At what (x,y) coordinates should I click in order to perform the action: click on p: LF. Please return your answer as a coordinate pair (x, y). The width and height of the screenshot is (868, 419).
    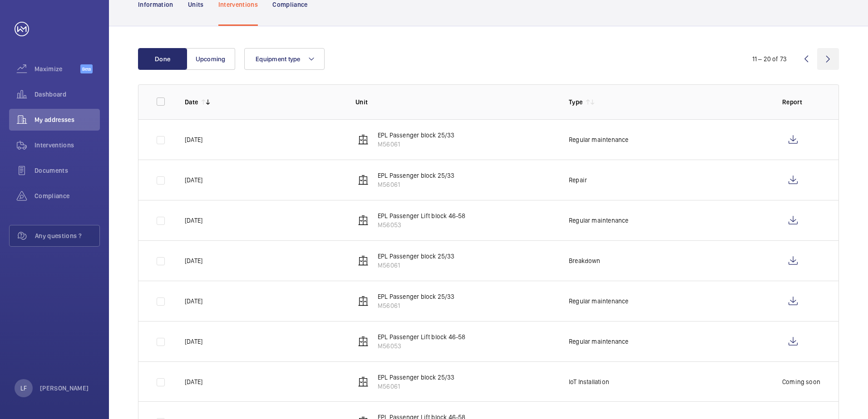
    Looking at the image, I should click on (23, 388).